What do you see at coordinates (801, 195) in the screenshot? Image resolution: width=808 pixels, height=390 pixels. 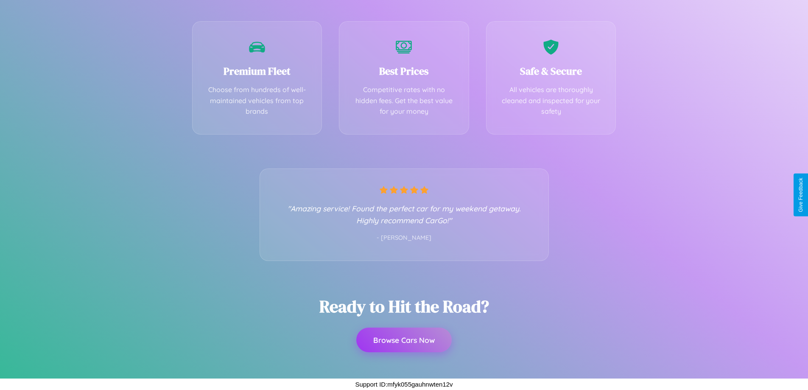 I see `div: Give Feedback` at bounding box center [801, 195].